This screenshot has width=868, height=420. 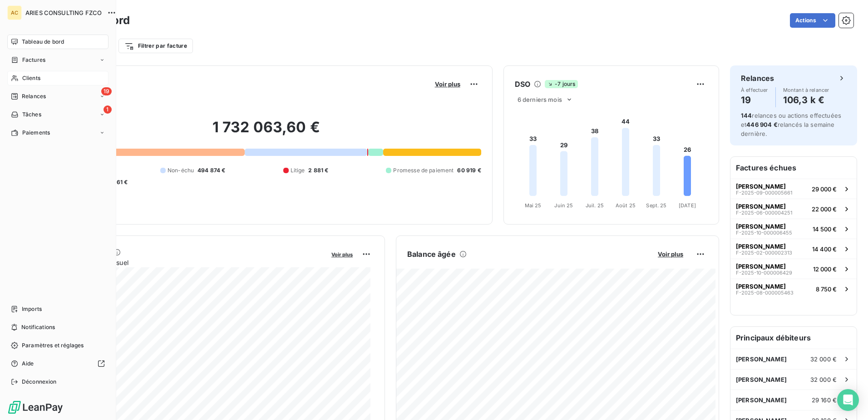 I want to click on span: Montant à relancer, so click(x=806, y=90).